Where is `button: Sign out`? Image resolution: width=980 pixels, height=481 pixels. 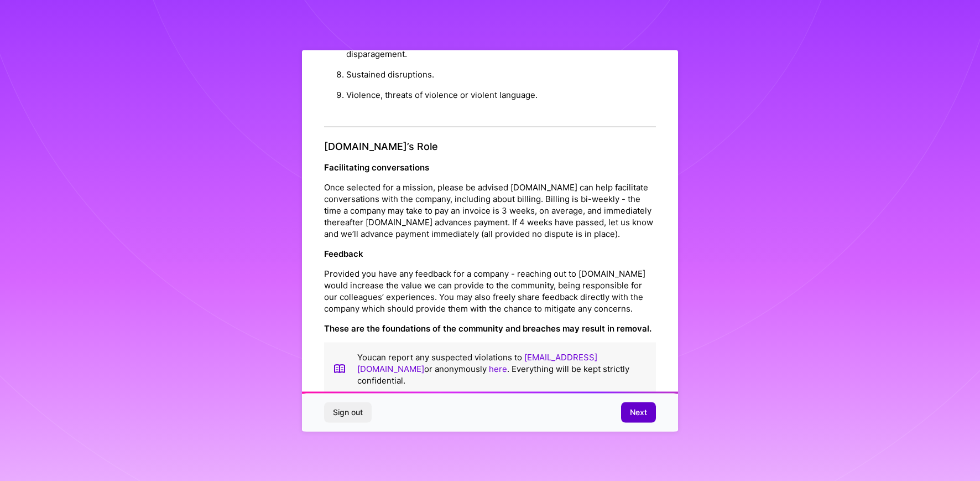 button: Sign out is located at coordinates (348, 412).